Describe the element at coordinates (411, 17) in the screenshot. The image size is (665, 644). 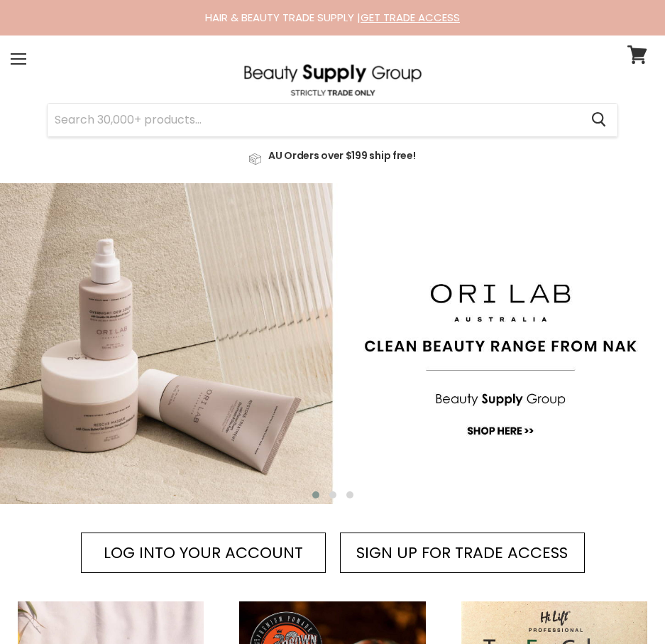
I see `a: GET TRADE ACCESS` at that location.